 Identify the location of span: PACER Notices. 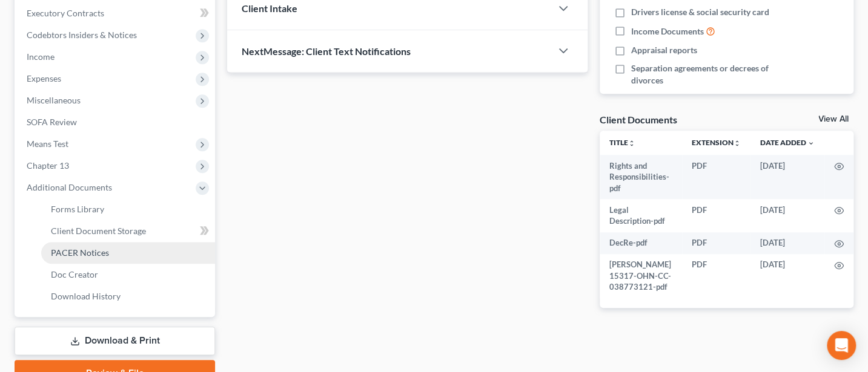
(80, 252).